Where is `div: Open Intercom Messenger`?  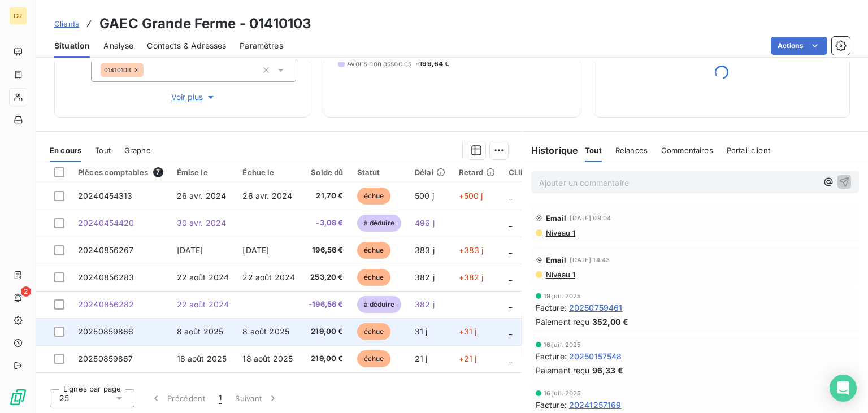
div: Open Intercom Messenger is located at coordinates (843, 388).